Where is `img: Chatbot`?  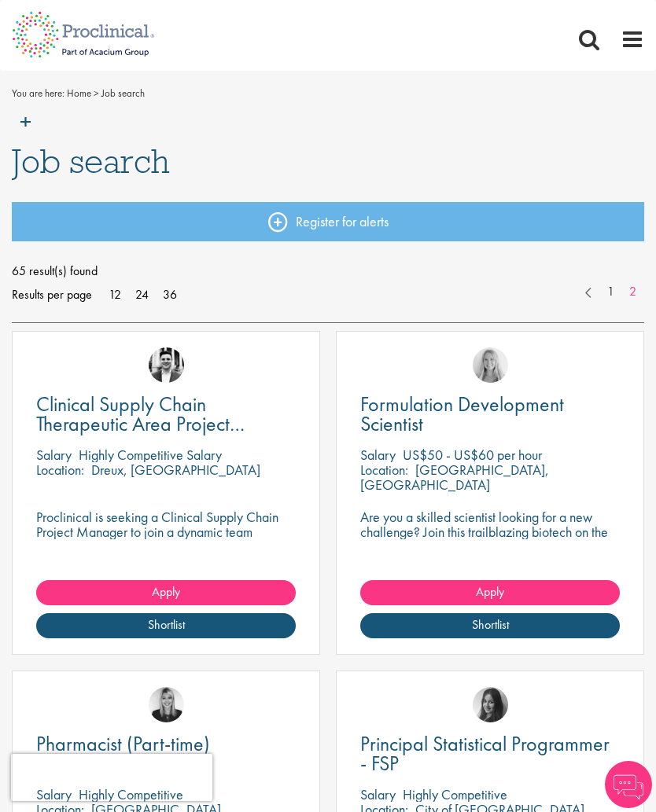
img: Chatbot is located at coordinates (628, 784).